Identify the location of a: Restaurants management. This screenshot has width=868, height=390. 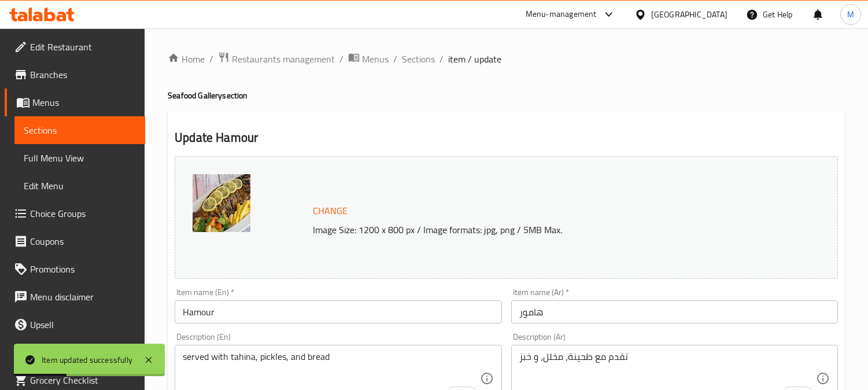
(276, 59).